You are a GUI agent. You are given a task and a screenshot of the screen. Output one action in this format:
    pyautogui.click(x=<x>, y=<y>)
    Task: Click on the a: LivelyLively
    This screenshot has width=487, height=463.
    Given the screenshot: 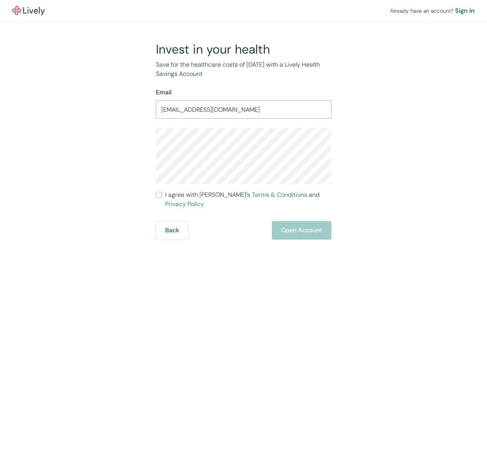 What is the action you would take?
    pyautogui.click(x=29, y=11)
    